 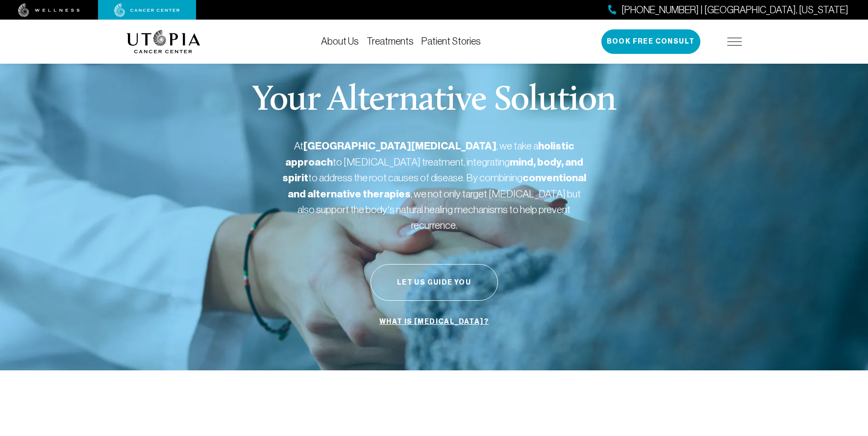 What do you see at coordinates (651, 42) in the screenshot?
I see `button: Book Free Consult` at bounding box center [651, 42].